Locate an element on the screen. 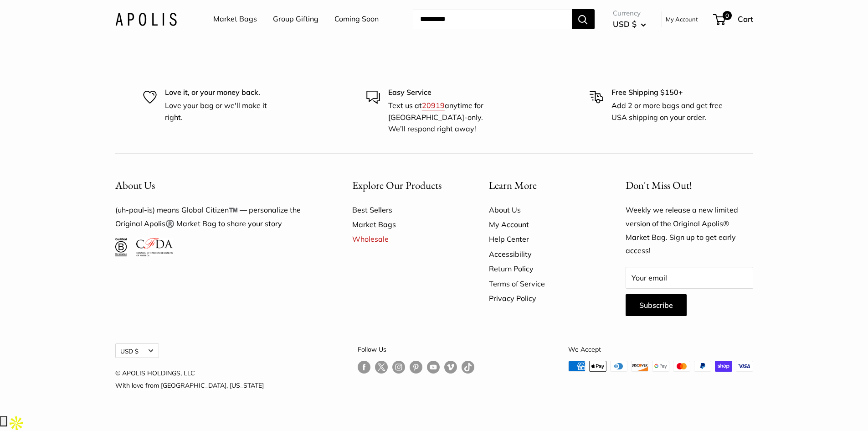 The width and height of the screenshot is (868, 431). p: Love your bag or we'll make it right. is located at coordinates (222, 111).